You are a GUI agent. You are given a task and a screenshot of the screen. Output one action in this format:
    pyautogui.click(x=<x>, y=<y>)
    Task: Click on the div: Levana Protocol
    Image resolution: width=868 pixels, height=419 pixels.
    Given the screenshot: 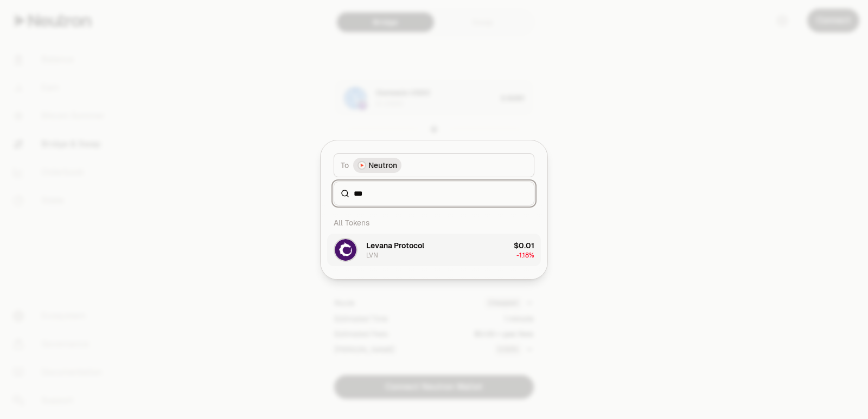 What is the action you would take?
    pyautogui.click(x=395, y=246)
    